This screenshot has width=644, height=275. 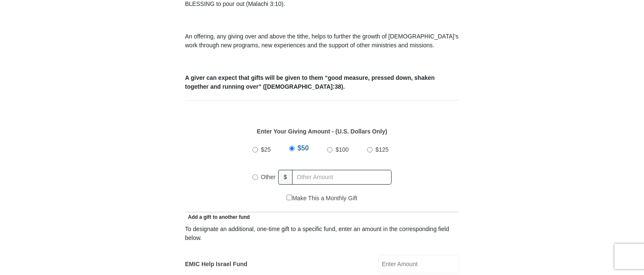 What do you see at coordinates (418, 264) in the screenshot?
I see `input: Enter Amount` at bounding box center [418, 264].